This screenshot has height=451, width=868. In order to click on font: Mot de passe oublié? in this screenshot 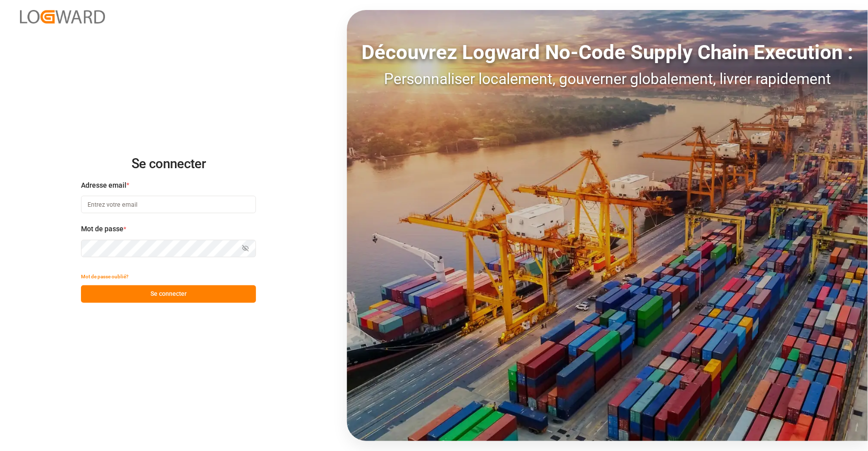, I will do `click(104, 276)`.